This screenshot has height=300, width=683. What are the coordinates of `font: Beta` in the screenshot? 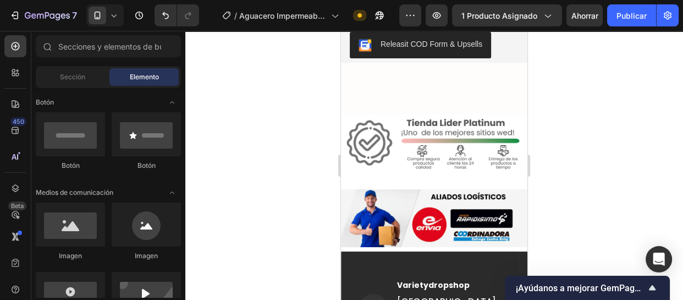 It's located at (17, 206).